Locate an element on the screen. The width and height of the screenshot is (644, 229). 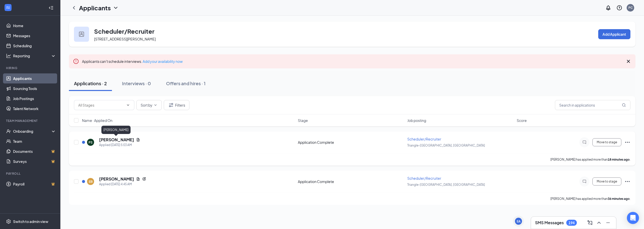
div: Interviews · 0 is located at coordinates (136, 83).